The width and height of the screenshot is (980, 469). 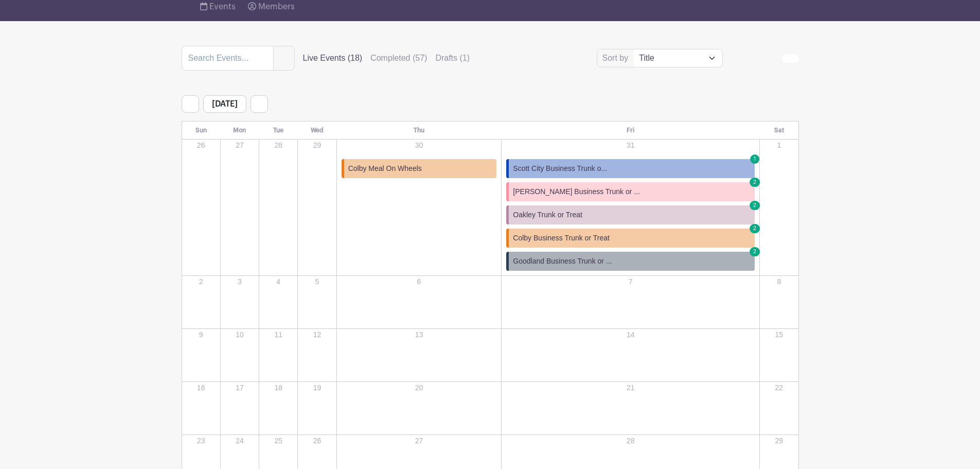 I want to click on p: 11, so click(x=278, y=334).